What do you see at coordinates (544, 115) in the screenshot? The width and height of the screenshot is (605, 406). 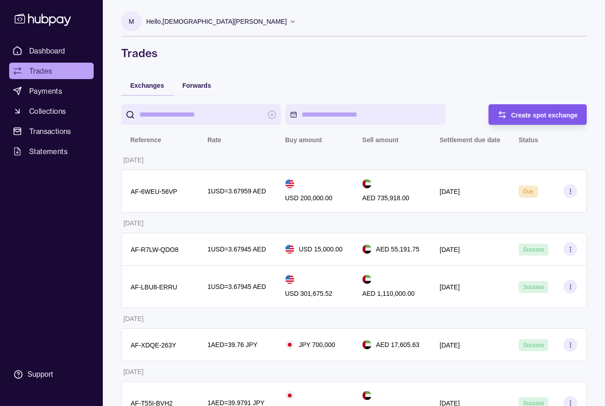 I see `span: Create spot exchange` at bounding box center [544, 115].